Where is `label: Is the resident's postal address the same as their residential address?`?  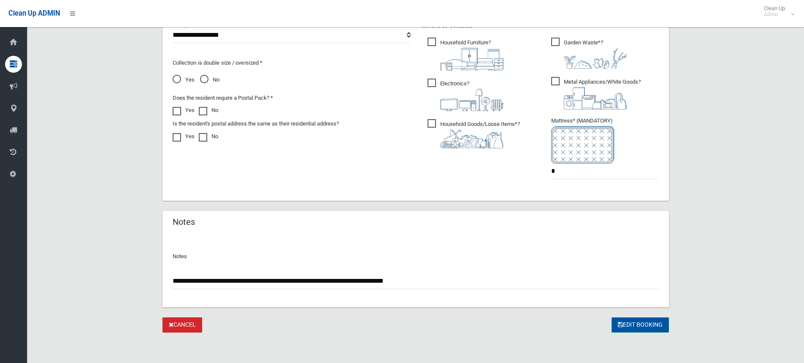
label: Is the resident's postal address the same as their residential address? is located at coordinates (256, 124).